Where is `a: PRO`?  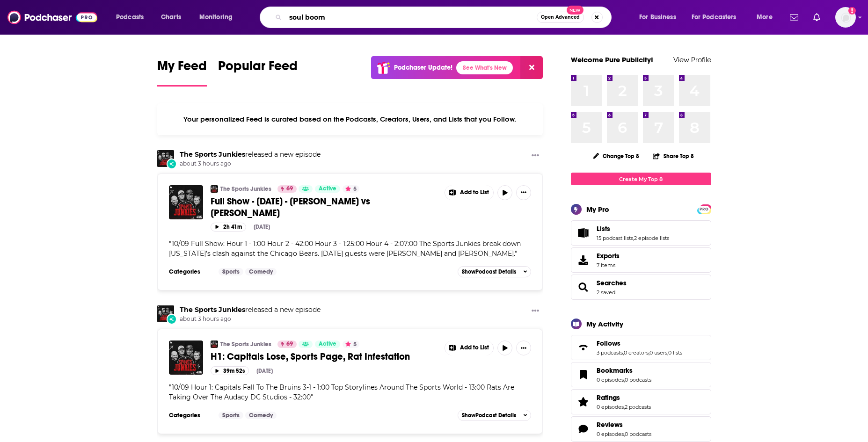
a: PRO is located at coordinates (704, 208).